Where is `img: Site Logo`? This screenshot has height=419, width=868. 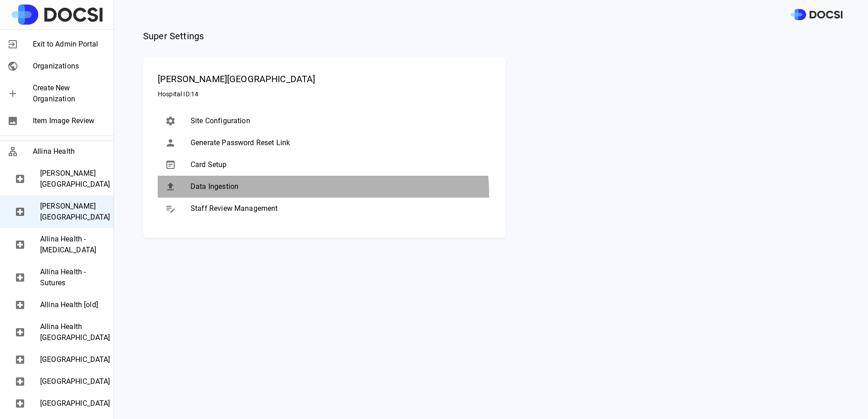 img: Site Logo is located at coordinates (57, 15).